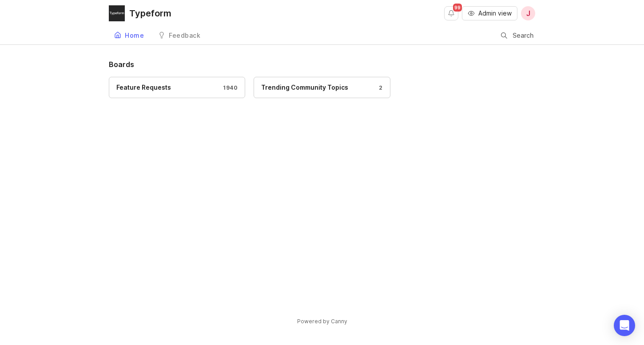  I want to click on div: Trending Community Topics, so click(305, 87).